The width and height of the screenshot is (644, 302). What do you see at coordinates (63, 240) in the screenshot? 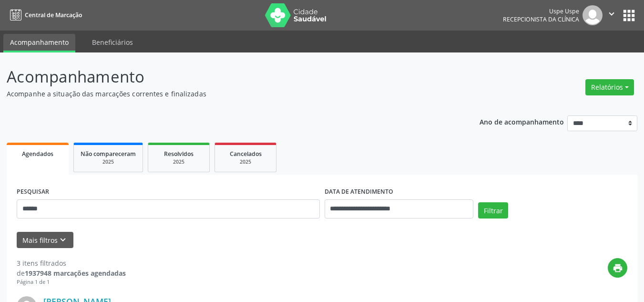
I see `i: keyboard_arrow_down` at bounding box center [63, 240].